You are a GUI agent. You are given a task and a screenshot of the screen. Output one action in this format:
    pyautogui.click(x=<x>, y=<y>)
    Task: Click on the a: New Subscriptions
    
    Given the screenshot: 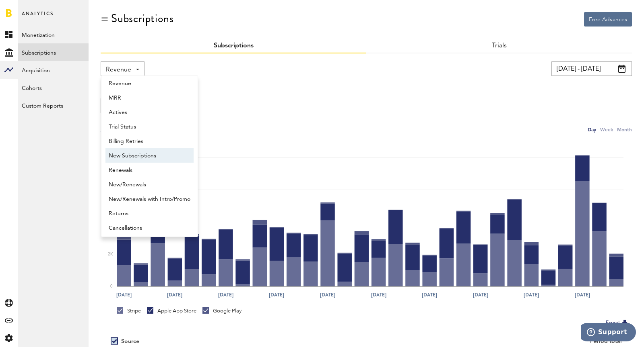 What is the action you would take?
    pyautogui.click(x=149, y=155)
    